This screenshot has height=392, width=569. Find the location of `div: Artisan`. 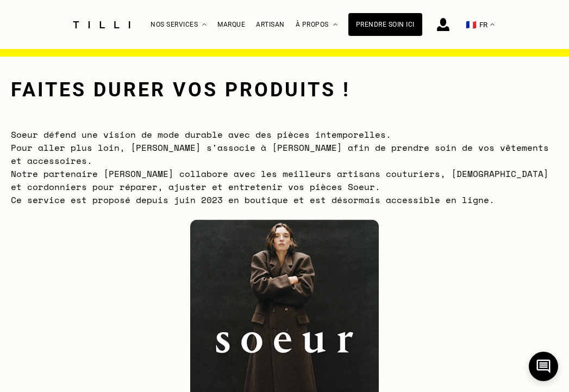

div: Artisan is located at coordinates (270, 24).